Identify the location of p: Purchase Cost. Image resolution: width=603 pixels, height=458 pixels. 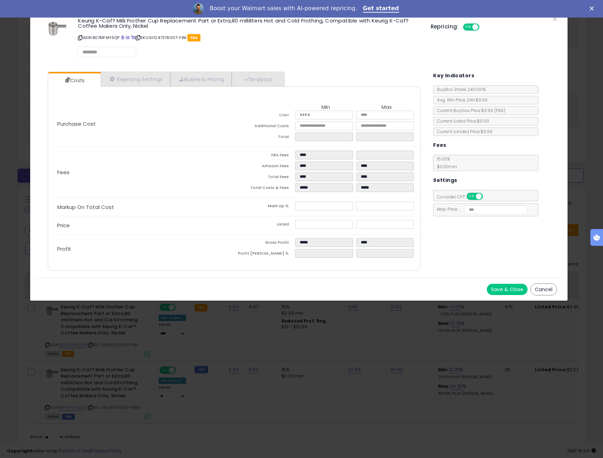
(143, 124).